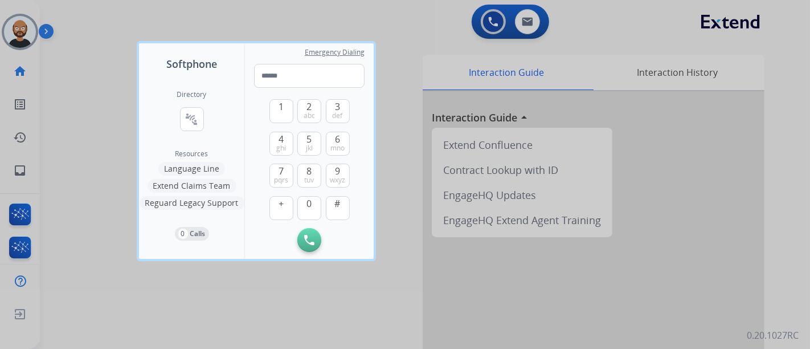 This screenshot has width=810, height=349. Describe the element at coordinates (192, 154) in the screenshot. I see `span: Resources` at that location.